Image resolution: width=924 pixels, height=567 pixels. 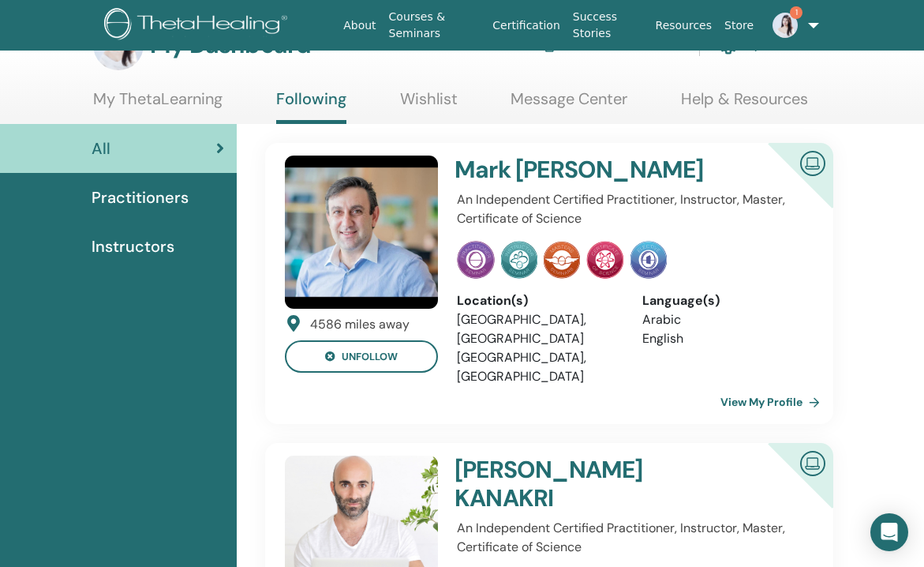 What do you see at coordinates (538, 301) in the screenshot?
I see `div: Location(s)` at bounding box center [538, 301].